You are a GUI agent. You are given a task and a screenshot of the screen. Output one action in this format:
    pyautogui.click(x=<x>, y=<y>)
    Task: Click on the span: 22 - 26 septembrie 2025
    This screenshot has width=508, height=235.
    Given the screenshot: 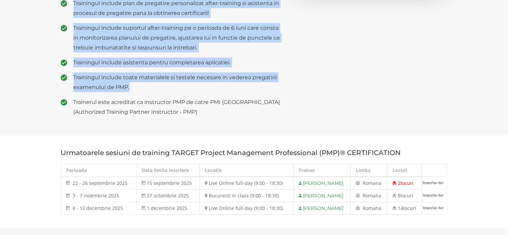 What is the action you would take?
    pyautogui.click(x=100, y=183)
    